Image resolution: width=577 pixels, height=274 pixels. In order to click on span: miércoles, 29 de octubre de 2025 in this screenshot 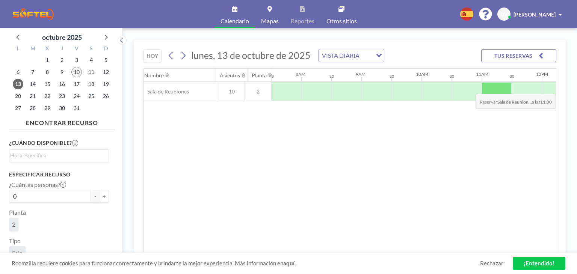, I will do `click(47, 108)`.